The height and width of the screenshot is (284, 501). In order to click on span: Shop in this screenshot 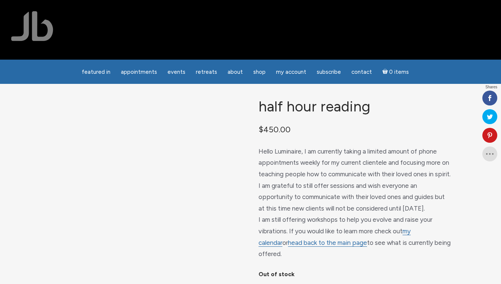, I will do `click(259, 72)`.